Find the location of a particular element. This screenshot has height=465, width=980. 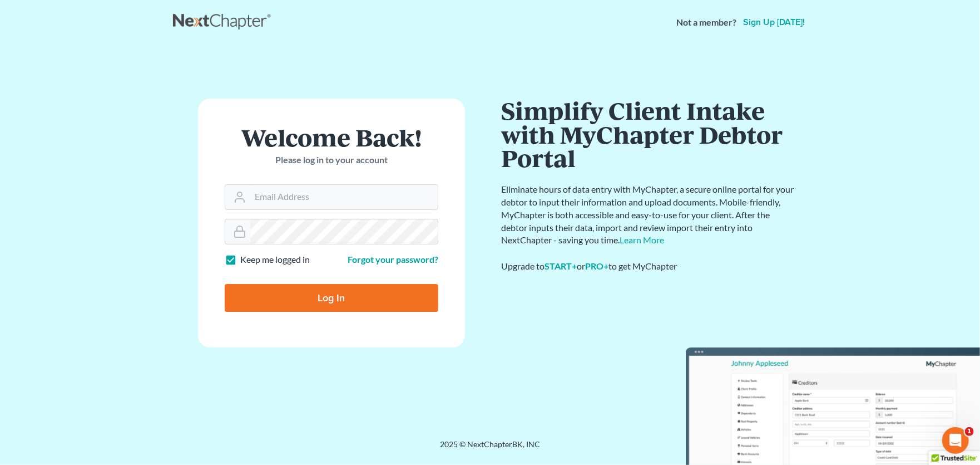

a: Forgot your password? is located at coordinates (393, 259).